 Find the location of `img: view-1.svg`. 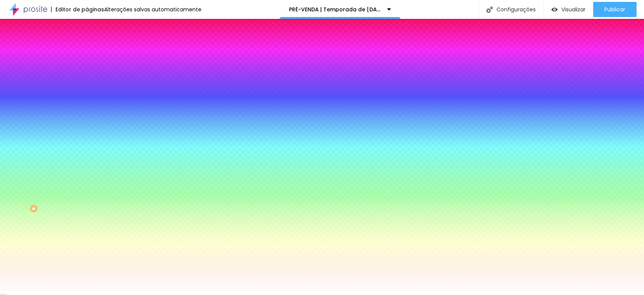

img: view-1.svg is located at coordinates (554, 10).